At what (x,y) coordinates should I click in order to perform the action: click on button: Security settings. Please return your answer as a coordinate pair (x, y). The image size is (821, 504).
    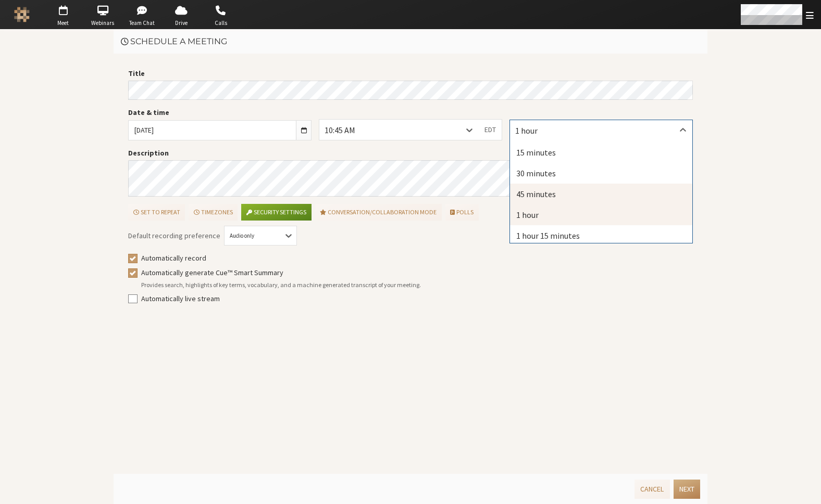
    Looking at the image, I should click on (276, 212).